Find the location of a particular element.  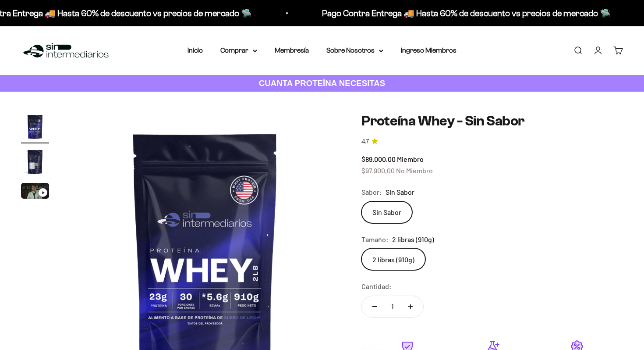

summary: Sobre Nosotros is located at coordinates (355, 51).